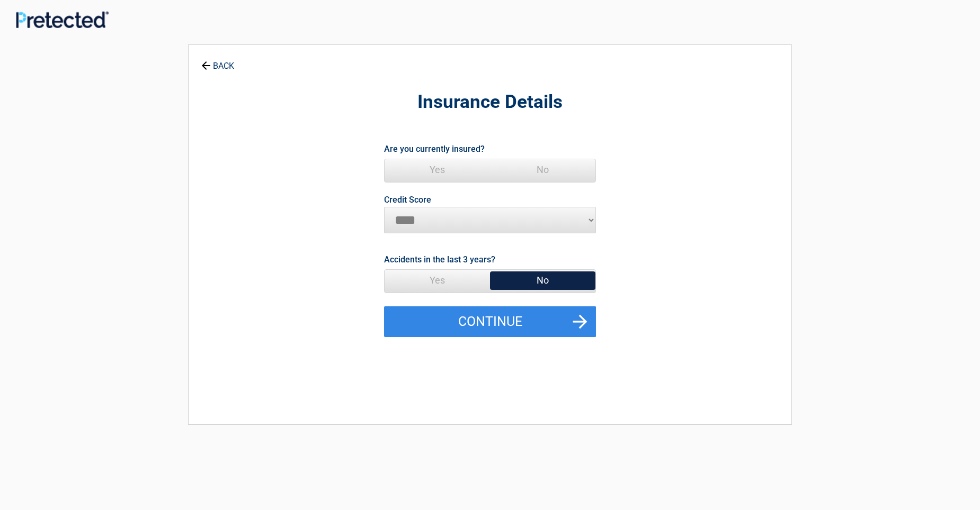  What do you see at coordinates (408, 201) in the screenshot?
I see `label: Credit Score` at bounding box center [408, 201].